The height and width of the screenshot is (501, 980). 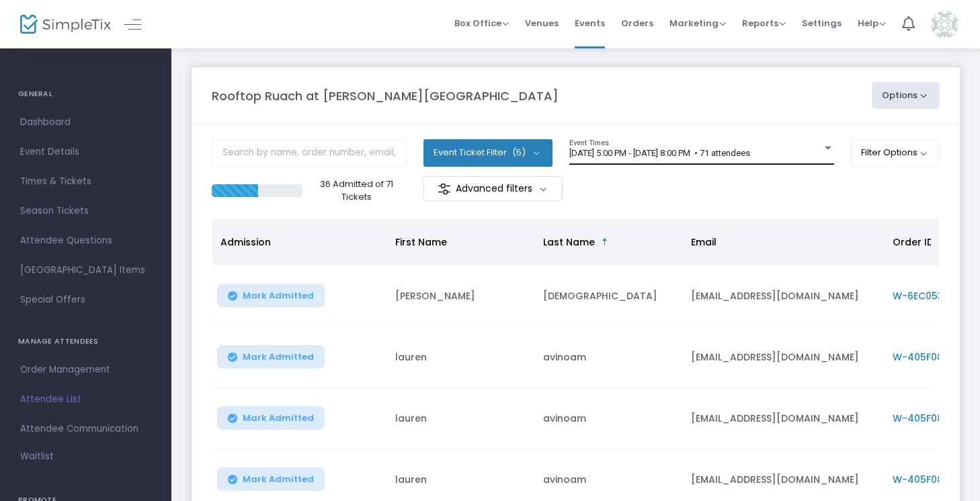 I want to click on span: Season Tickets, so click(x=85, y=211).